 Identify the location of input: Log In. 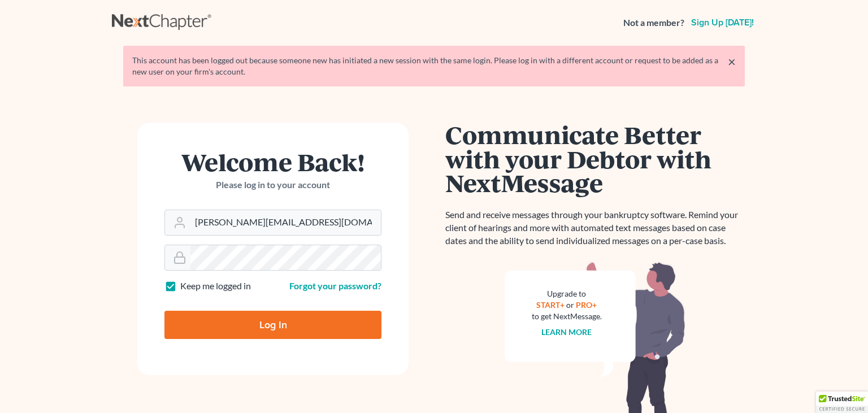
(273, 325).